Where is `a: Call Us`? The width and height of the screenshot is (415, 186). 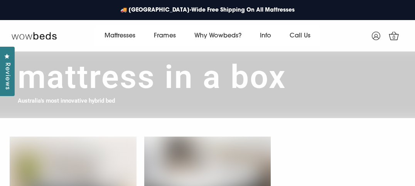 a: Call Us is located at coordinates (300, 36).